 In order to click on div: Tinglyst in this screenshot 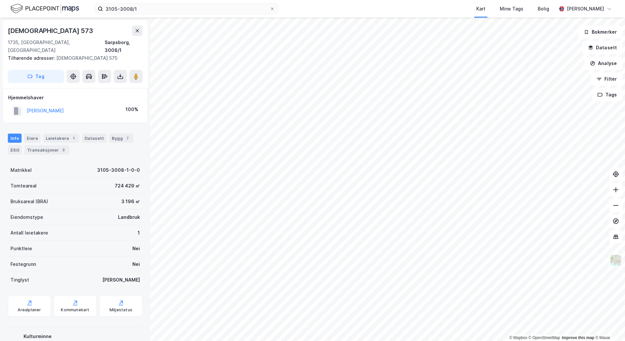, I will do `click(20, 280)`.